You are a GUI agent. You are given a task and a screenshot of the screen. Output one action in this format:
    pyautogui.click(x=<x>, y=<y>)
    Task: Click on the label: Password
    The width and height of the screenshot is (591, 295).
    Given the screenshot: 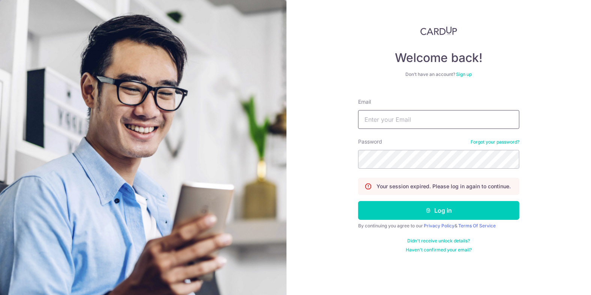 What is the action you would take?
    pyautogui.click(x=370, y=141)
    